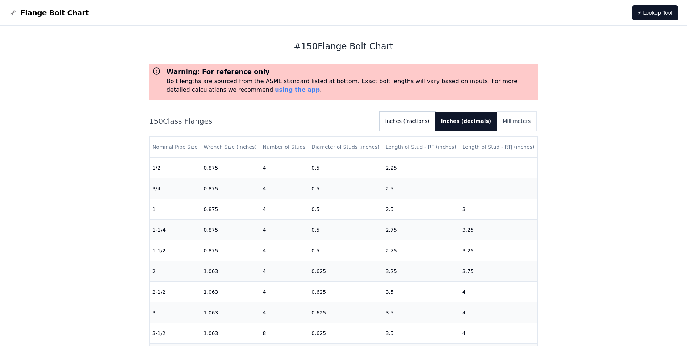  What do you see at coordinates (54, 13) in the screenshot?
I see `span: Flange Bolt Chart` at bounding box center [54, 13].